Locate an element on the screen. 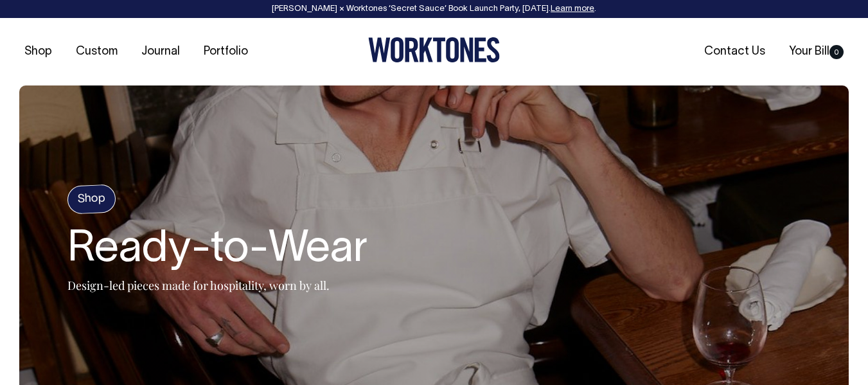 The height and width of the screenshot is (385, 868). a: Journal is located at coordinates (161, 51).